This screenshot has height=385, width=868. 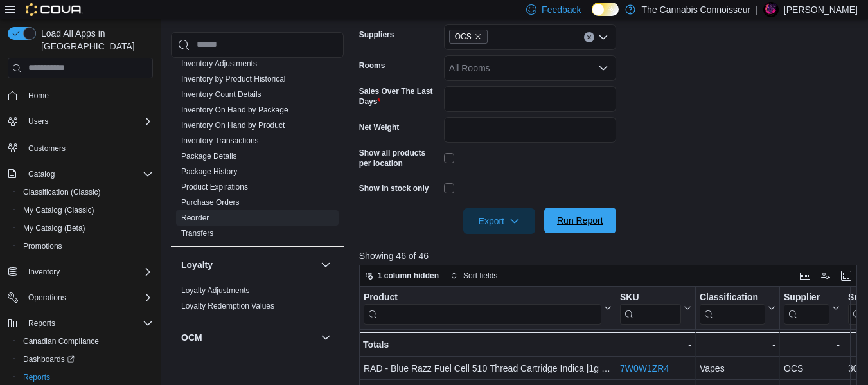 I want to click on p: The Cannabis Connoisseur, so click(x=696, y=9).